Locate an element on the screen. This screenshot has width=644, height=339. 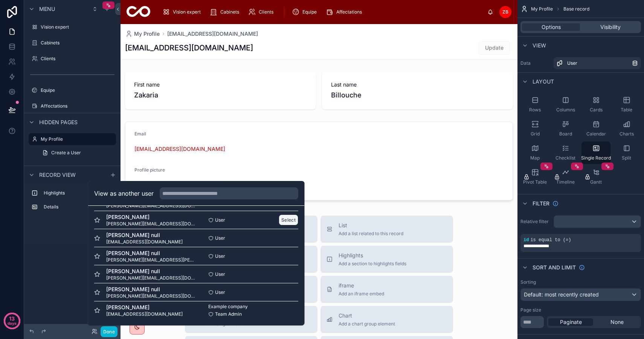
span: Charts is located at coordinates (627, 134).